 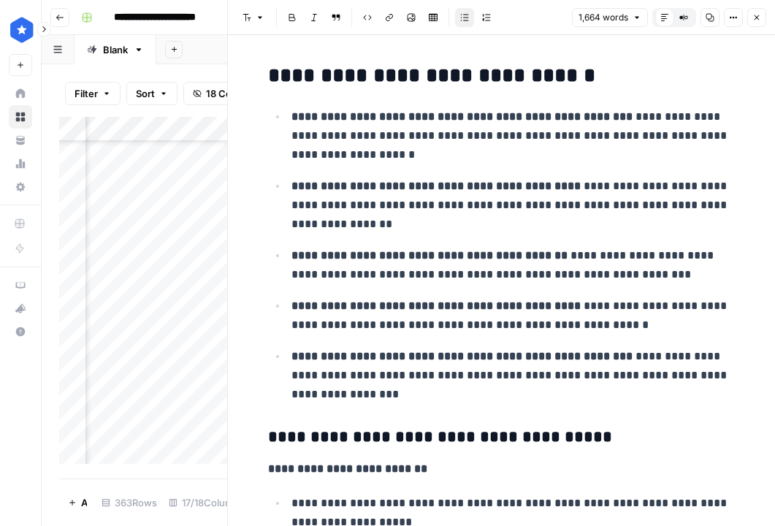 I want to click on img: ConsumerAffairs Logo, so click(x=22, y=30).